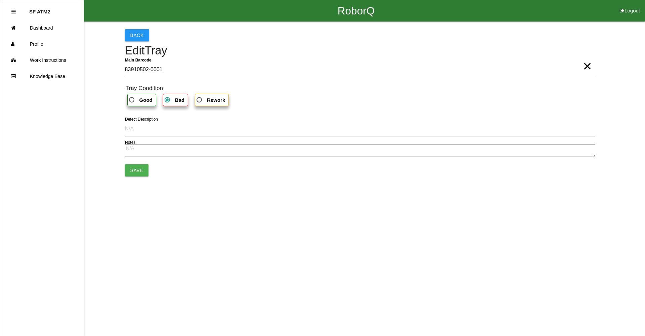 This screenshot has height=336, width=645. I want to click on b: Main Barcode, so click(138, 60).